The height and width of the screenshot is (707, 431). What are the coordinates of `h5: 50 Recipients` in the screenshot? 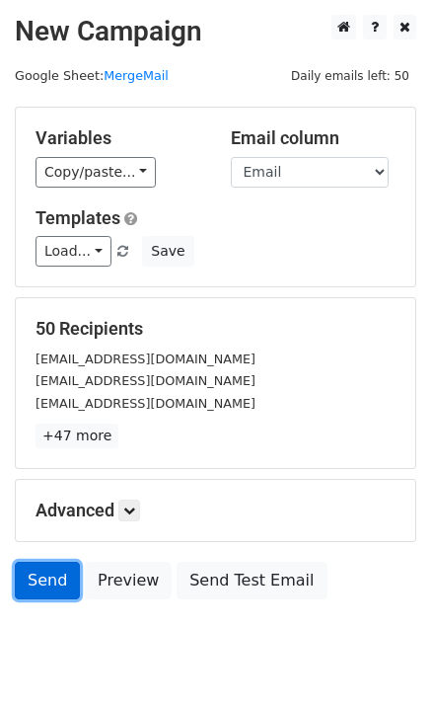 It's located at (215, 329).